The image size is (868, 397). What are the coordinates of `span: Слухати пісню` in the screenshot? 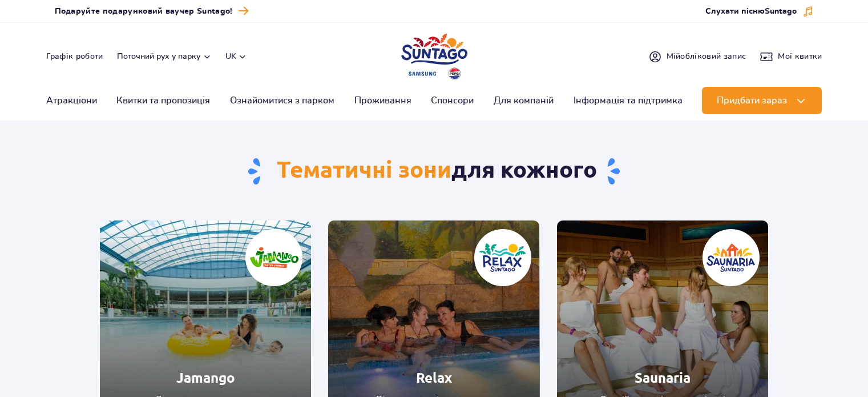 It's located at (751, 12).